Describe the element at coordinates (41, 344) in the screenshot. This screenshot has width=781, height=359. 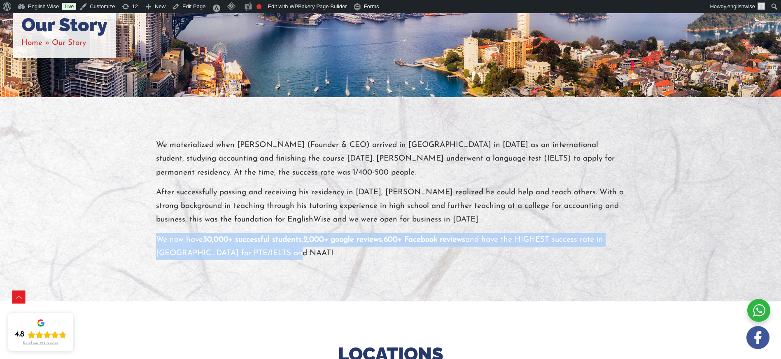
I see `div: Read our 723 reviews` at that location.